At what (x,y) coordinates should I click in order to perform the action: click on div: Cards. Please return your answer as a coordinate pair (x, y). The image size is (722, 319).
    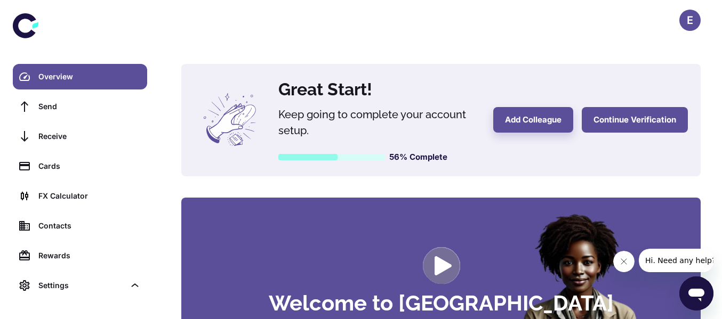
    Looking at the image, I should click on (90, 166).